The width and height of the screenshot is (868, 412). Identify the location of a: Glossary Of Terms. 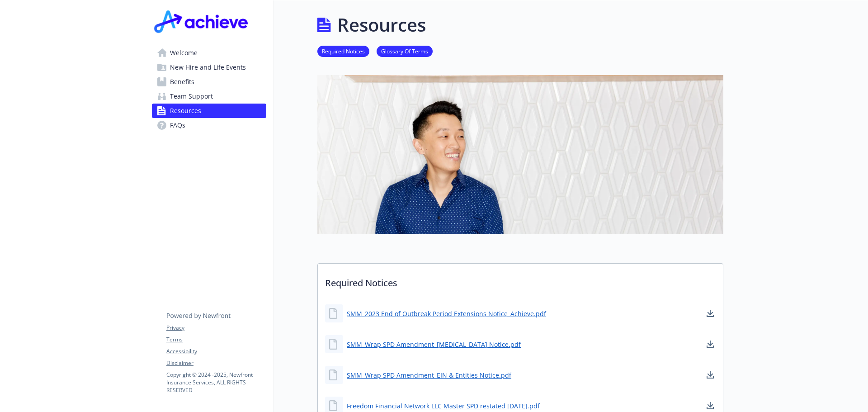
(405, 51).